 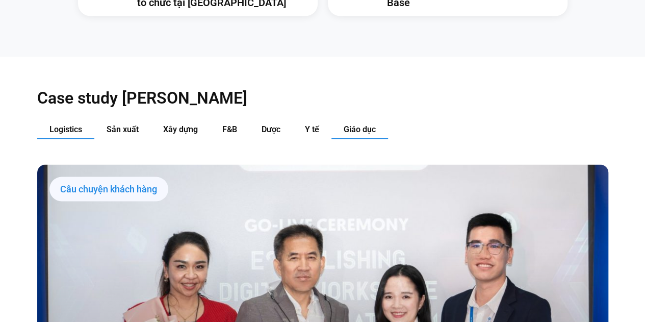 What do you see at coordinates (312, 129) in the screenshot?
I see `span: Y tế` at bounding box center [312, 129].